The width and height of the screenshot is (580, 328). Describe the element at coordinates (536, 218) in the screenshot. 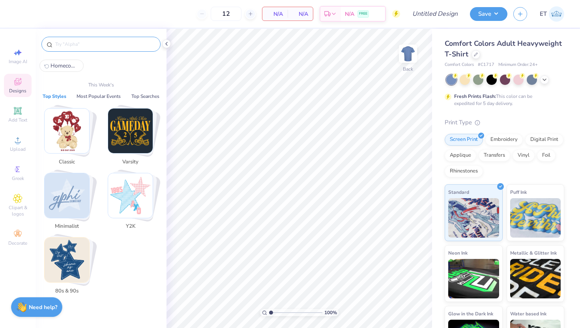

I see `img: Puff Ink` at that location.